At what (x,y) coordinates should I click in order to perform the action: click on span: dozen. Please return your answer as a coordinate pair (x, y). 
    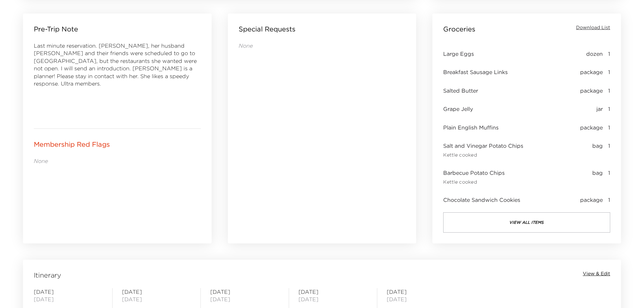
    Looking at the image, I should click on (594, 54).